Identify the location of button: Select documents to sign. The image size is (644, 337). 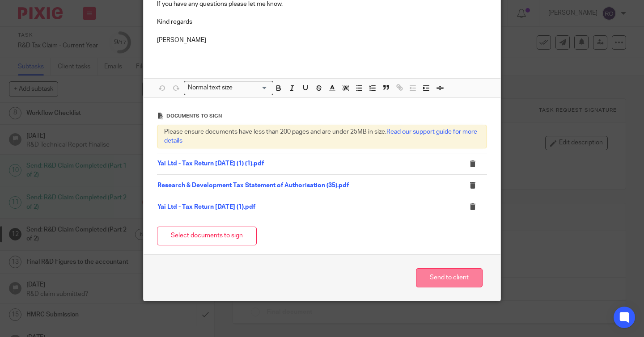
(207, 235).